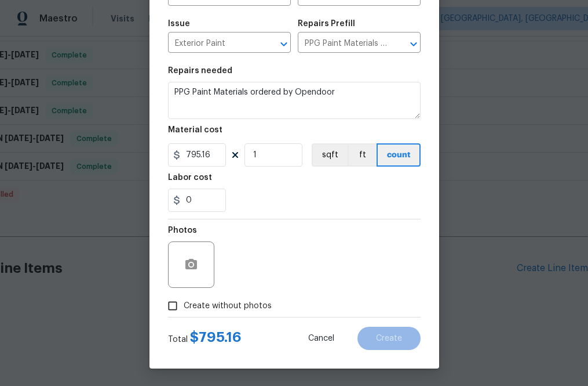  I want to click on span: Create, so click(389, 338).